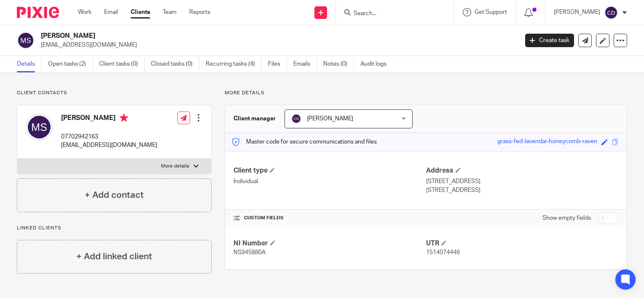 The image size is (644, 298). I want to click on h4: UTR, so click(522, 243).